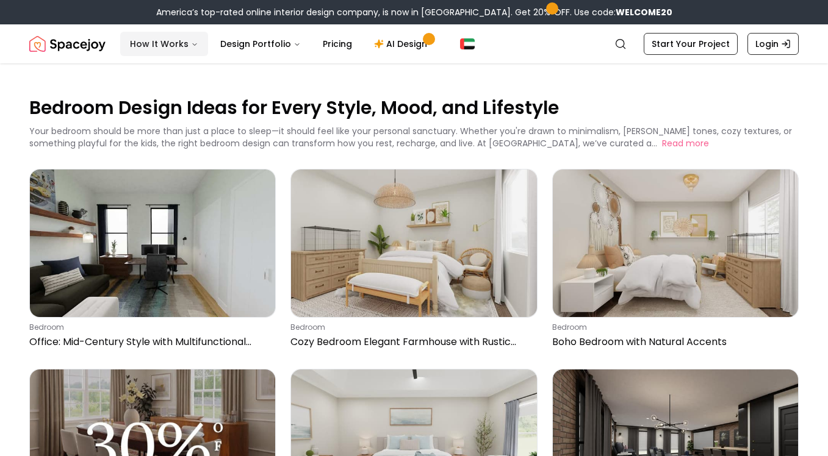  What do you see at coordinates (467, 43) in the screenshot?
I see `img: Dubai` at bounding box center [467, 43].